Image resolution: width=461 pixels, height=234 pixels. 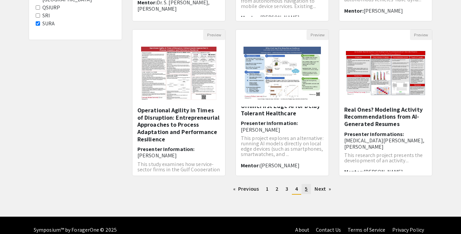 I want to click on h5: Can Synthetic Students Help Real Ones? Modeling Activity Recommendations from AI-Generated Resumes, so click(x=386, y=113).